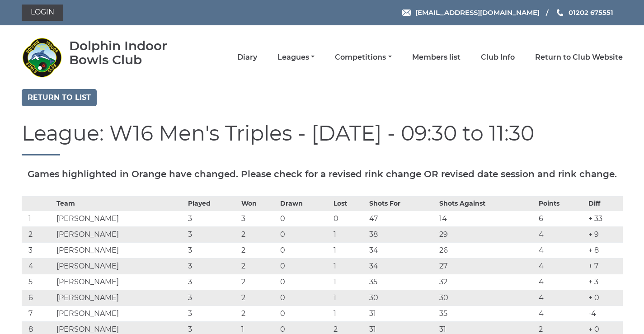  Describe the element at coordinates (487, 282) in the screenshot. I see `td: 32` at that location.